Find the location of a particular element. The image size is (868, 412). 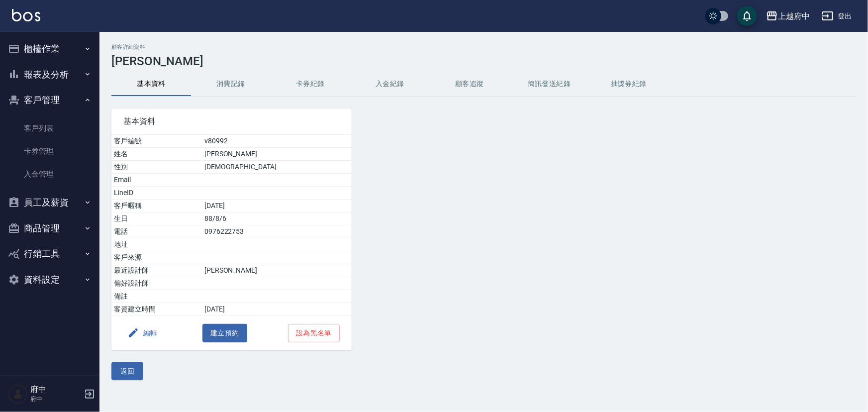

button: 卡券紀錄 is located at coordinates (311, 84).